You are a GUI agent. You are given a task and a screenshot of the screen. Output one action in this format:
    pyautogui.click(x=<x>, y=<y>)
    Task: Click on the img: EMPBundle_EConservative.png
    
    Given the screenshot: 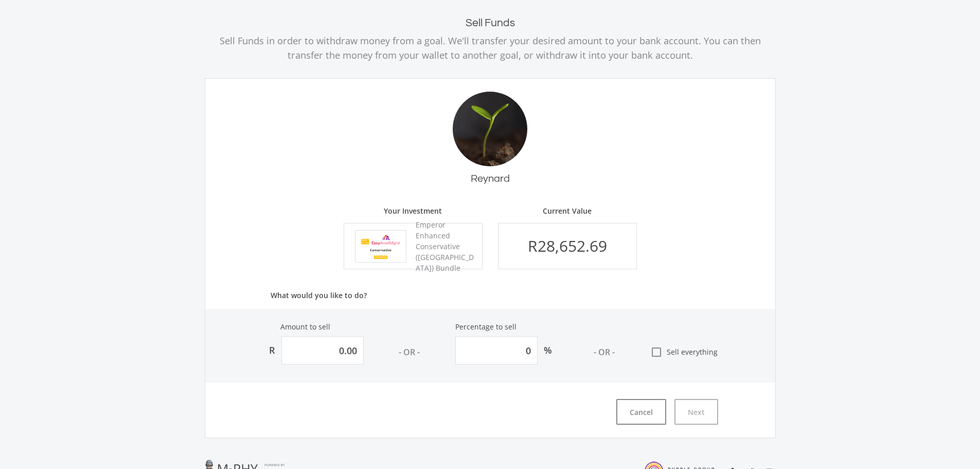 What is the action you would take?
    pyautogui.click(x=381, y=246)
    